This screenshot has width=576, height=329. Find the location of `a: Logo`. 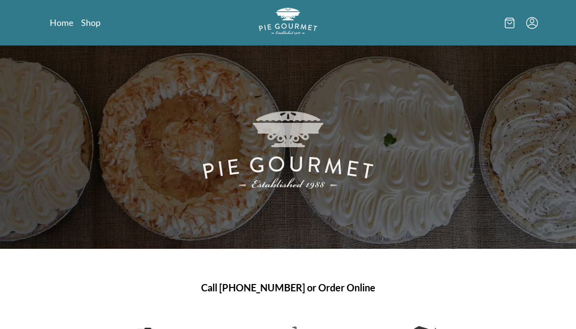

a: Logo is located at coordinates (288, 22).